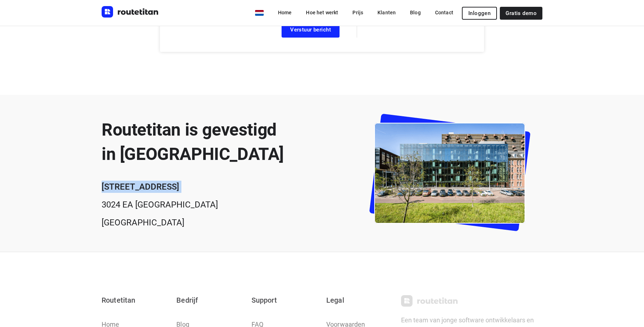 Image resolution: width=644 pixels, height=327 pixels. Describe the element at coordinates (359, 300) in the screenshot. I see `p: Legal` at that location.